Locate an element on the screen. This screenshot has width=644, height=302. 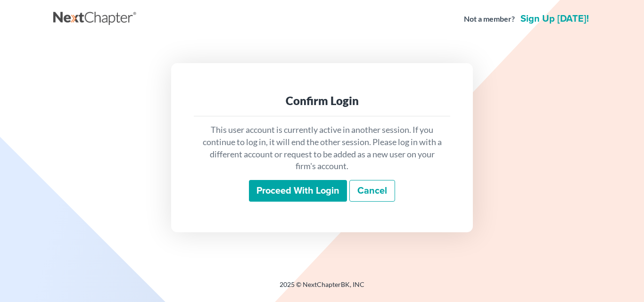
p: This user account is currently active in another session. If you continue to log in, it will end ... is located at coordinates (322, 148).